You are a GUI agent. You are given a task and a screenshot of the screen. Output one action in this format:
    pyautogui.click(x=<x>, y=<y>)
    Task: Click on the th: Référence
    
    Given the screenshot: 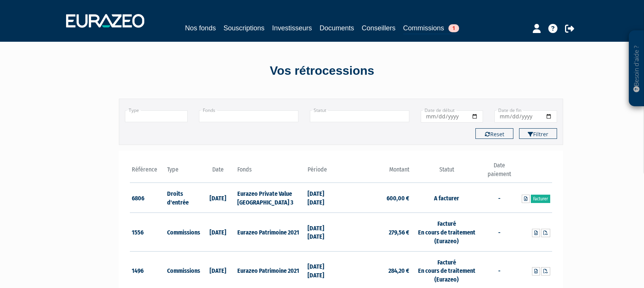 What is the action you would take?
    pyautogui.click(x=147, y=172)
    